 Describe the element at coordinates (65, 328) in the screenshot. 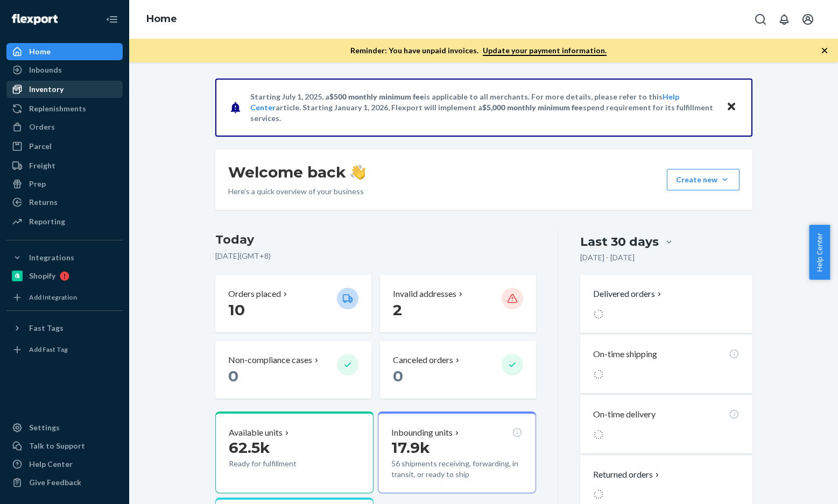

I see `button: Fast Tags` at that location.